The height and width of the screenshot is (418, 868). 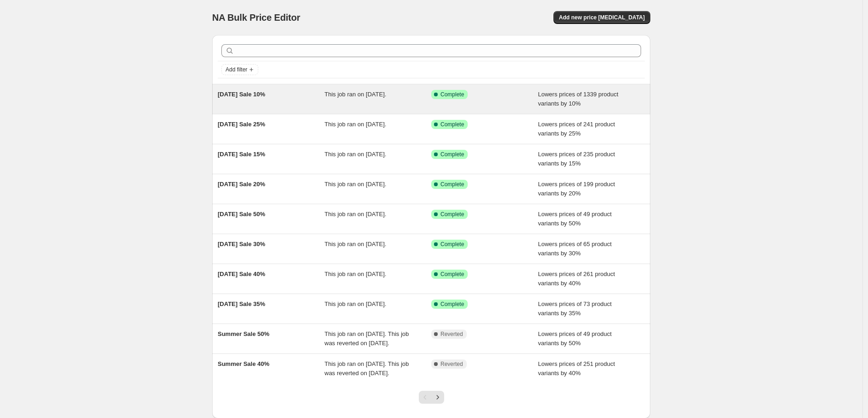 I want to click on span: NA Bulk Price Editor, so click(x=256, y=17).